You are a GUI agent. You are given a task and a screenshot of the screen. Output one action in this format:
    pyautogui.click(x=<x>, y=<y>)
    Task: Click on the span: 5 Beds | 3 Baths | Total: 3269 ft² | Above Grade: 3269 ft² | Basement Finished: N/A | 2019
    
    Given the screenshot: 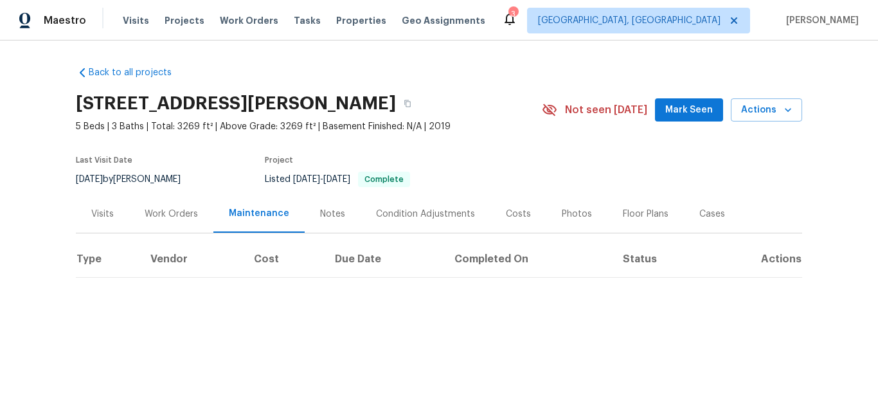 What is the action you would take?
    pyautogui.click(x=308, y=127)
    